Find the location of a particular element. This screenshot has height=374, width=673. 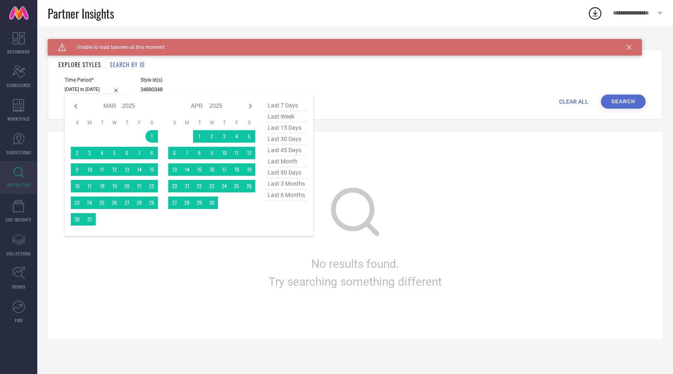

td: Thu Mar 27 2025 is located at coordinates (127, 203).